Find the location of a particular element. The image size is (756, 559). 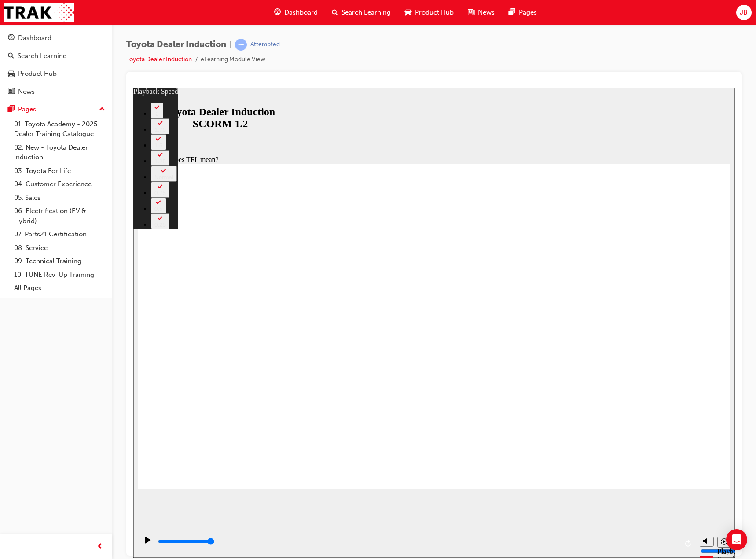

span: learningRecordVerb_ATTEMPT-icon is located at coordinates (241, 45).